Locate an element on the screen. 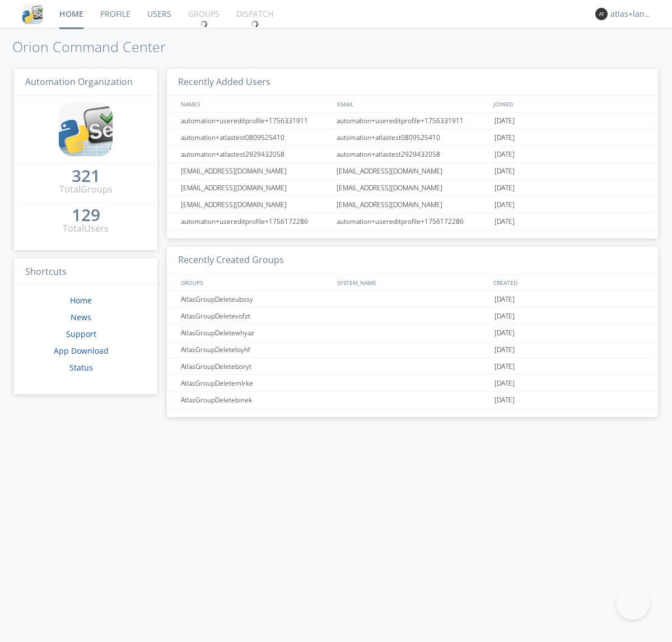  div: GROUPS is located at coordinates (255, 282).